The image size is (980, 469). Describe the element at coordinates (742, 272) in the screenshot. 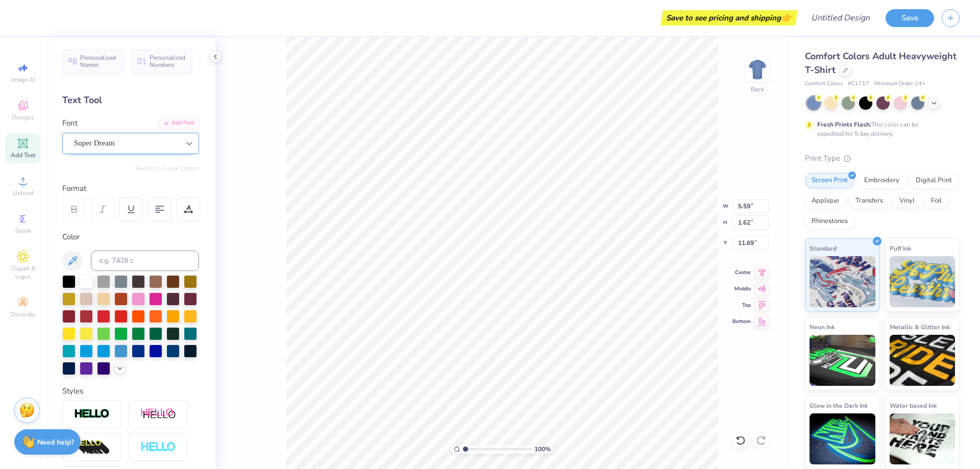

I see `span: Center` at that location.